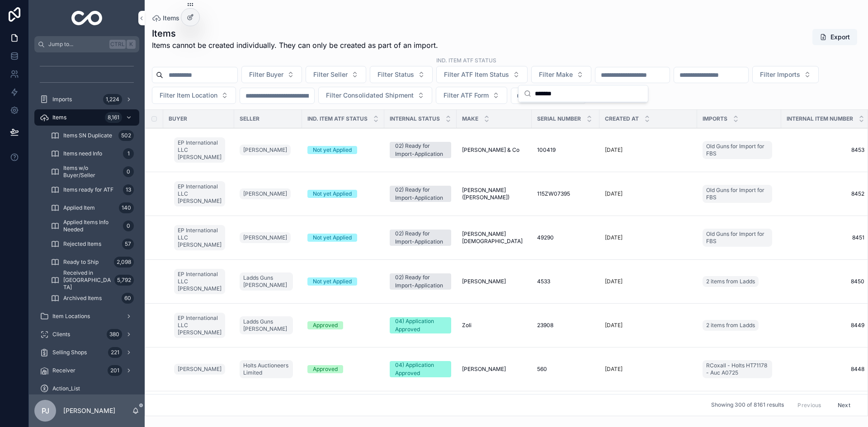 The image size is (868, 427). I want to click on div: 1, so click(128, 154).